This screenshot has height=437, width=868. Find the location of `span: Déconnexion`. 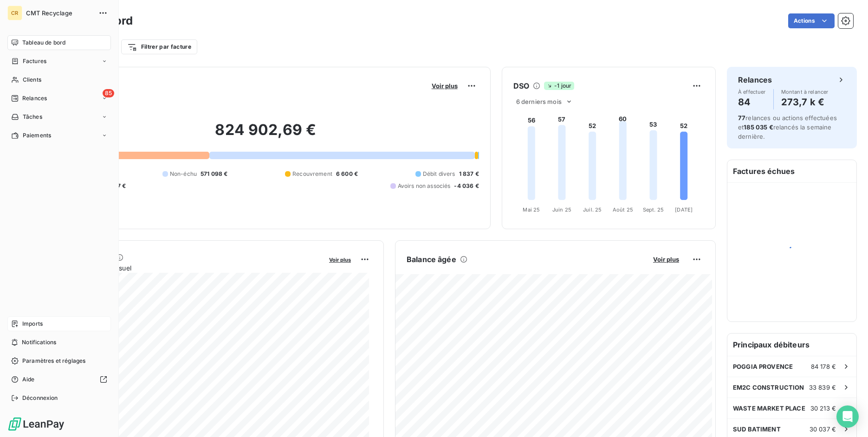

span: Déconnexion is located at coordinates (40, 398).